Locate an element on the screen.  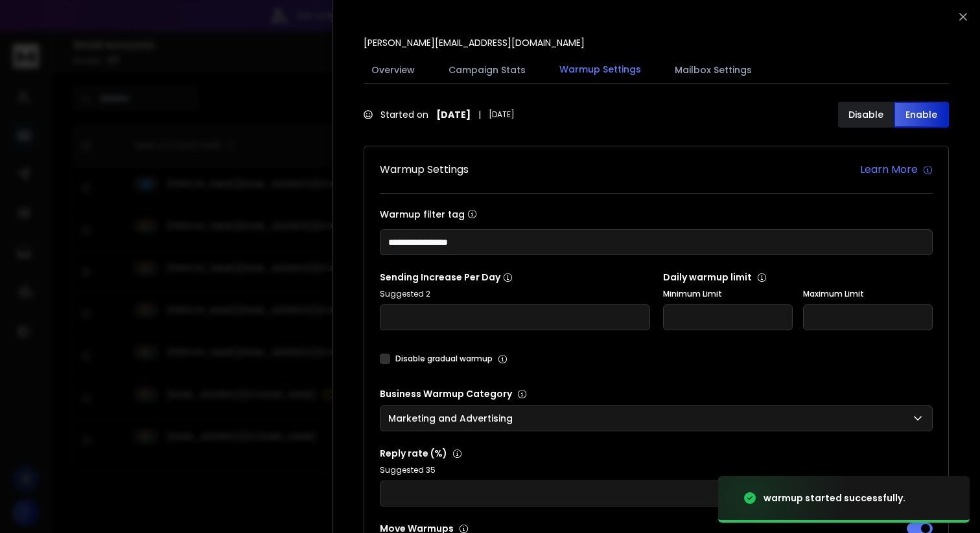
p: Reply rate (%) is located at coordinates (656, 453).